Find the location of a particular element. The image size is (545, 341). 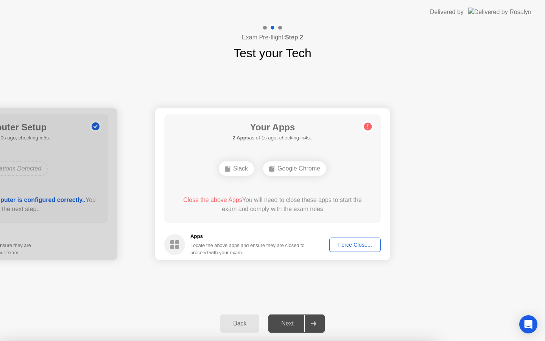

h5: as of 1s ago, checking in4s.. is located at coordinates (272, 138).